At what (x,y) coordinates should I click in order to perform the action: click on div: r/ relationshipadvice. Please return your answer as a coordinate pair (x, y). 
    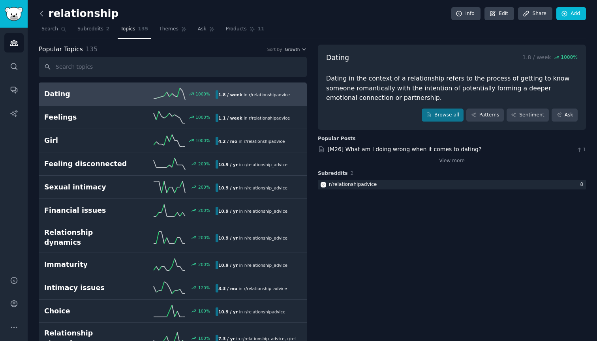
    Looking at the image, I should click on (352, 185).